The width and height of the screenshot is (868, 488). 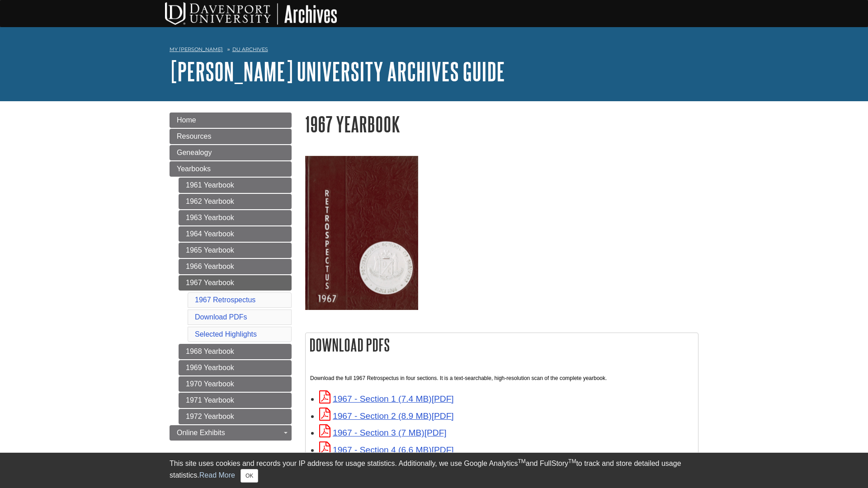 What do you see at coordinates (250, 49) in the screenshot?
I see `a: DU Archives` at bounding box center [250, 49].